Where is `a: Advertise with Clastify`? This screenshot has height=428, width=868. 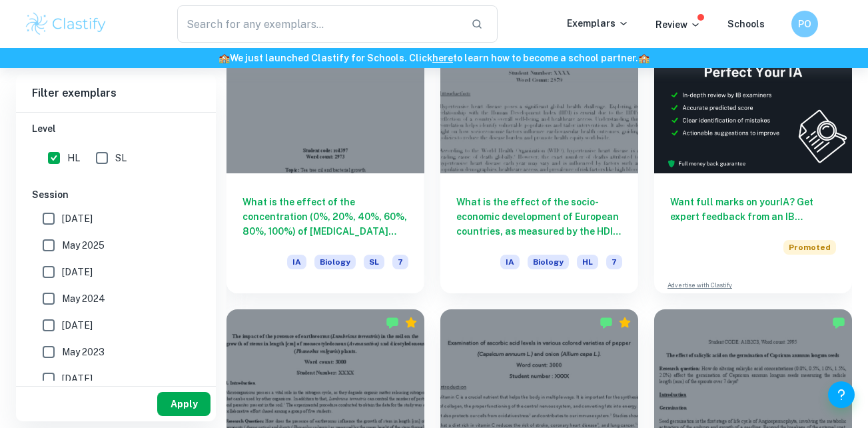 a: Advertise with Clastify is located at coordinates (699, 285).